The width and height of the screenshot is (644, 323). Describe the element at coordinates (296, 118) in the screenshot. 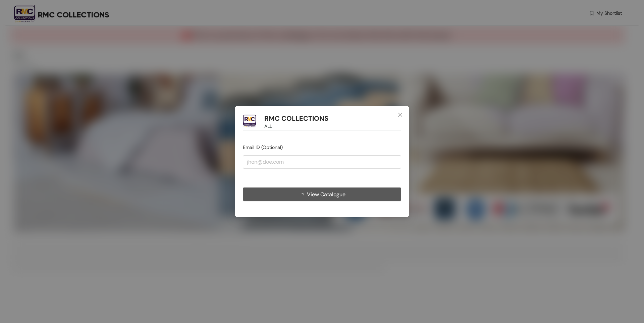

I see `h1: RMC COLLECTIONS` at that location.